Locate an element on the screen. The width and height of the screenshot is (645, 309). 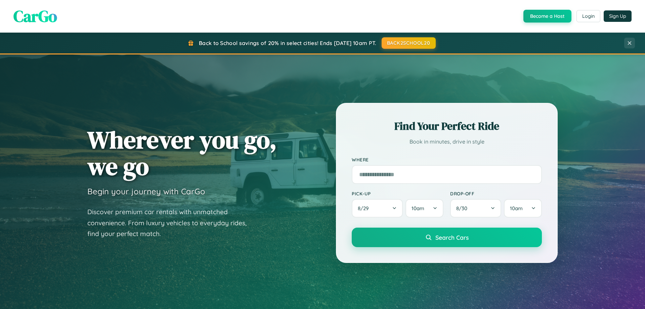
label: Drop-off is located at coordinates (496, 193).